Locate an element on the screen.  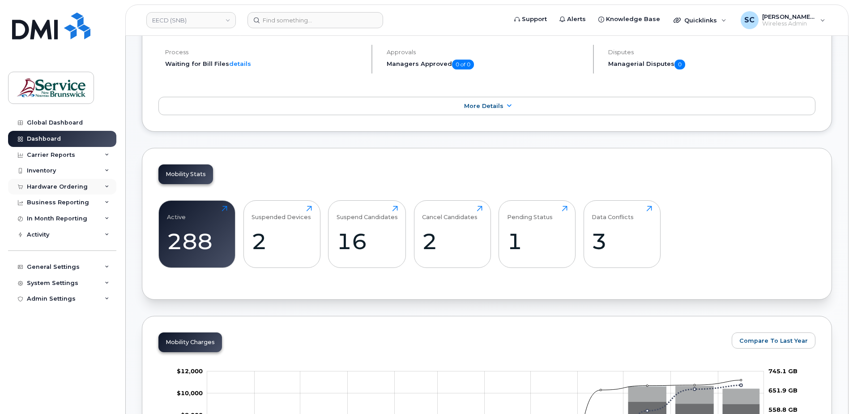
div: Suspend Candidates is located at coordinates (367, 213).